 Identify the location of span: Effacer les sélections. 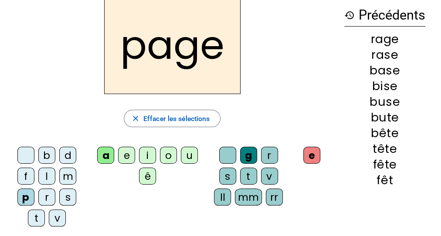
(176, 118).